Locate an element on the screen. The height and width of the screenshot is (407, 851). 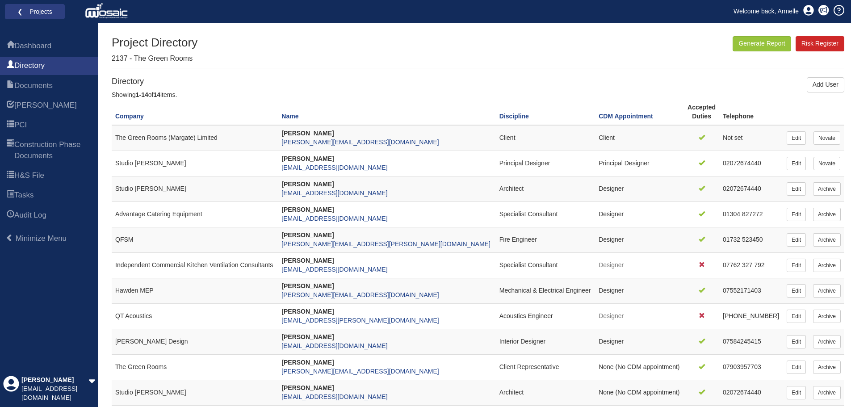
td: The Green Rooms (Margate) Limited is located at coordinates (195, 138).